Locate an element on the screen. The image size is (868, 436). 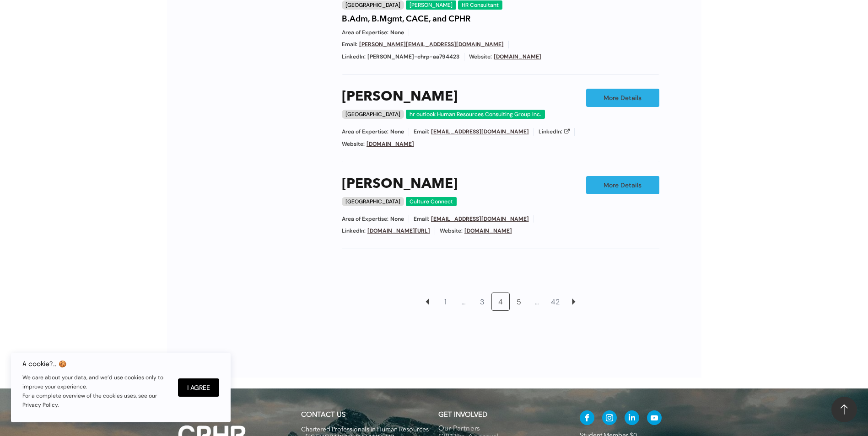
div: Culture Connect is located at coordinates (431, 202).